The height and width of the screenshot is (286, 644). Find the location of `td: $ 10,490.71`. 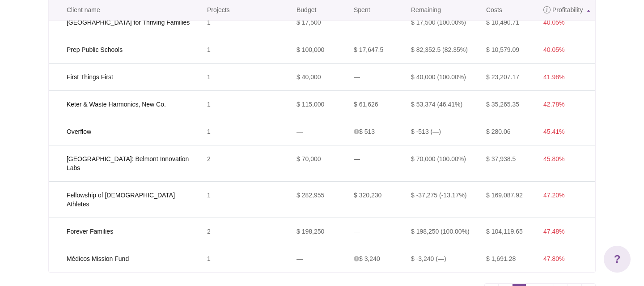

td: $ 10,490.71 is located at coordinates (510, 22).